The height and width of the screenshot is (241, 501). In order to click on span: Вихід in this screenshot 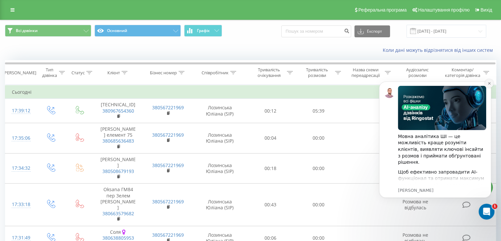, I will do `click(487, 10)`.